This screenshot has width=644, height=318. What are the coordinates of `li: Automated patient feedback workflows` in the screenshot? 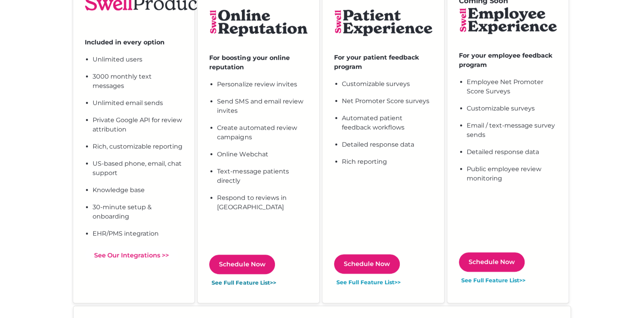 It's located at (387, 123).